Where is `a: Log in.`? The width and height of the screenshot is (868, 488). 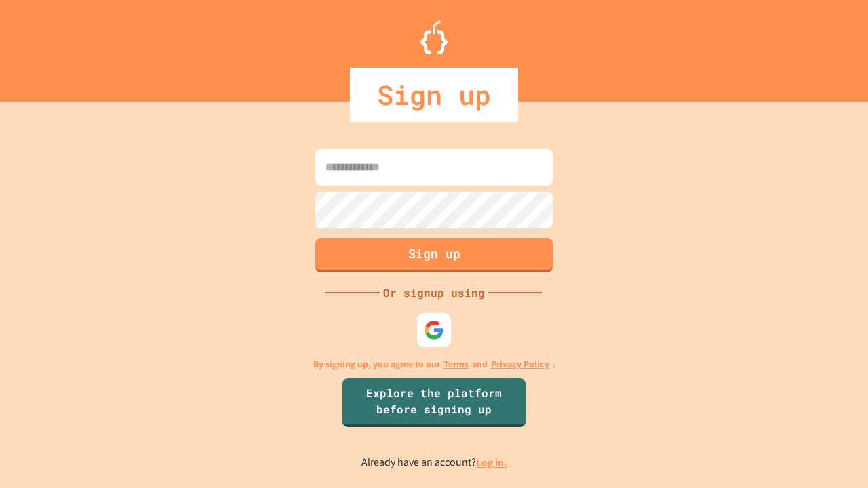 a: Log in. is located at coordinates (491, 463).